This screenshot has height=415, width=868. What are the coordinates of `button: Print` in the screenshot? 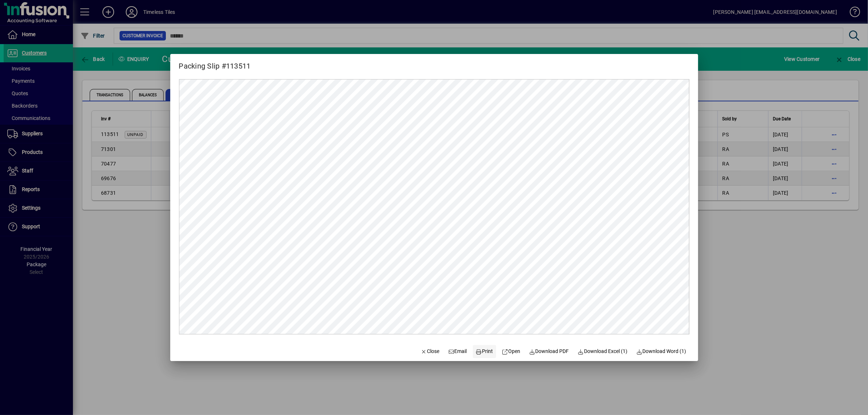 It's located at (484, 352).